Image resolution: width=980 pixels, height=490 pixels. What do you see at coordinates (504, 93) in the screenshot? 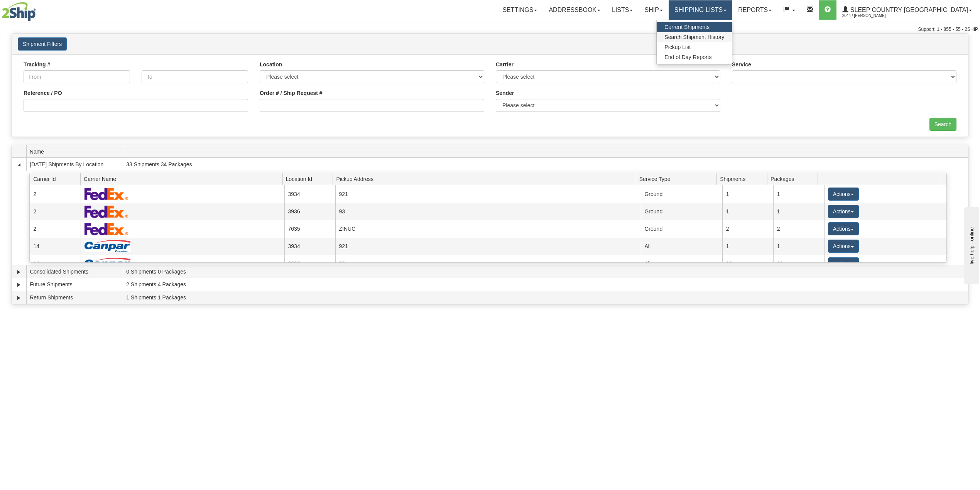
I see `label: Sender` at bounding box center [504, 93].